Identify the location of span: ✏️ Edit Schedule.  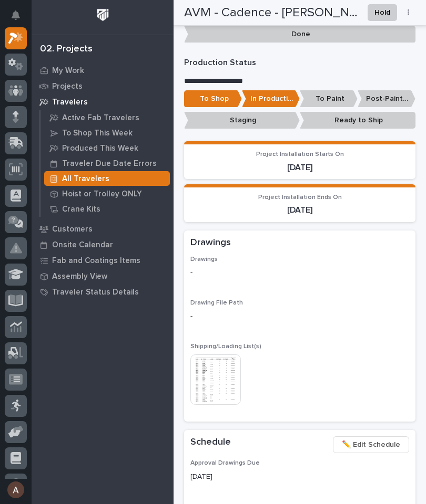
(371, 445).